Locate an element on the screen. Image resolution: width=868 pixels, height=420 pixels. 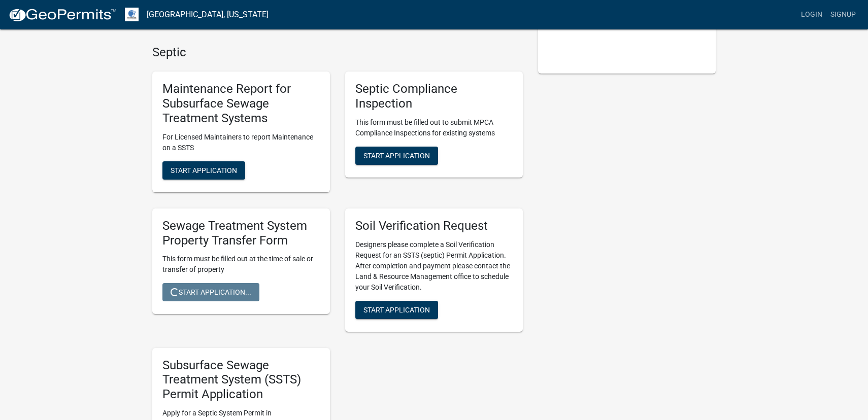
a: Login is located at coordinates (812, 14).